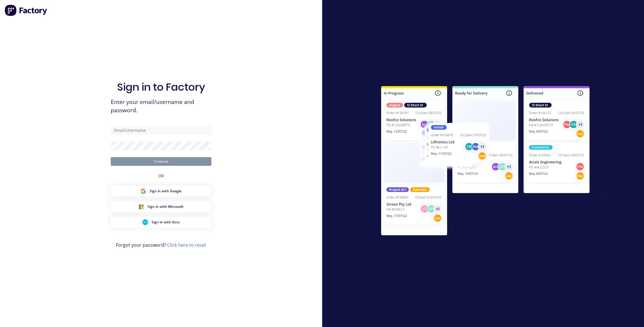 The width and height of the screenshot is (644, 327). I want to click on span: Sign in with Google, so click(166, 191).